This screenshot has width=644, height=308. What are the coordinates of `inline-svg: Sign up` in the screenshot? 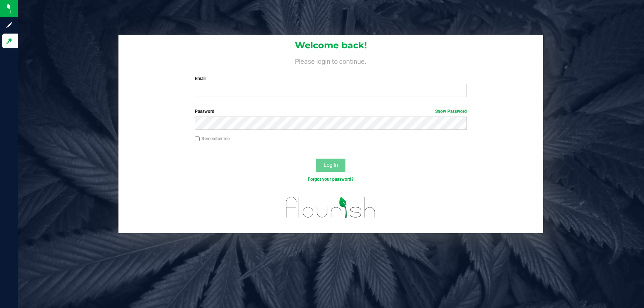 It's located at (9, 25).